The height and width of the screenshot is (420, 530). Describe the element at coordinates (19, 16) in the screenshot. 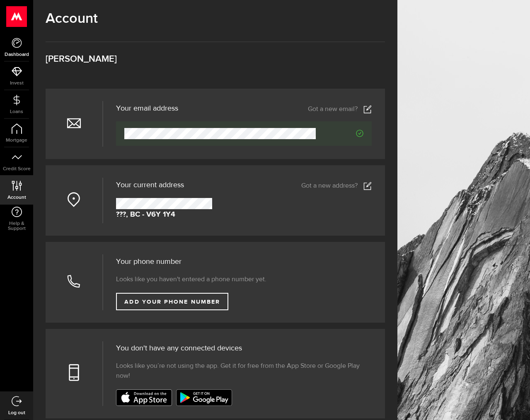

I see `button: Open LiveChat chat widget` at that location.